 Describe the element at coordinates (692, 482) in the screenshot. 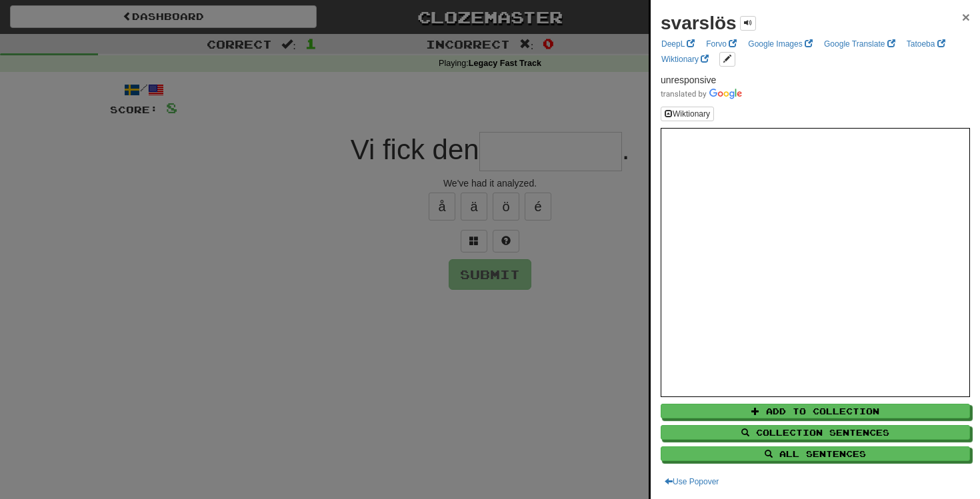

I see `button: Use Popover` at that location.